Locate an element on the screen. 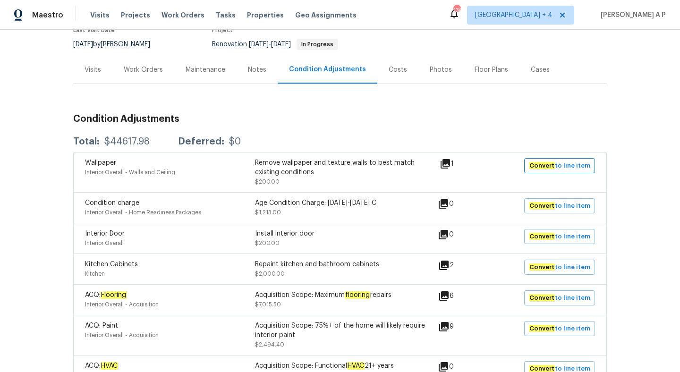 The image size is (680, 372). span: Kitchen Cabinets is located at coordinates (111, 264).